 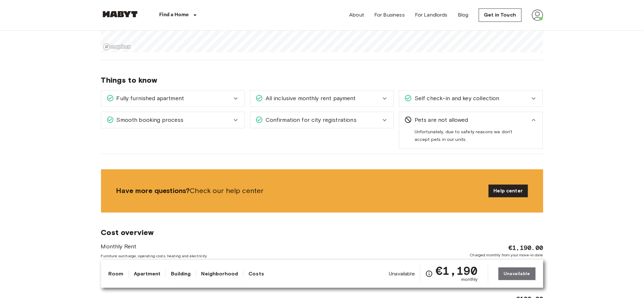 I want to click on span: Charged monthly from your move-in date, so click(x=507, y=255).